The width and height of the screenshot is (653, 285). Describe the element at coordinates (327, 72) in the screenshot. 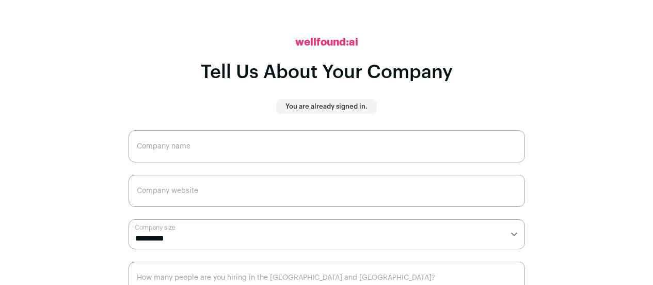

I see `h1: Tell Us About Your Company` at that location.